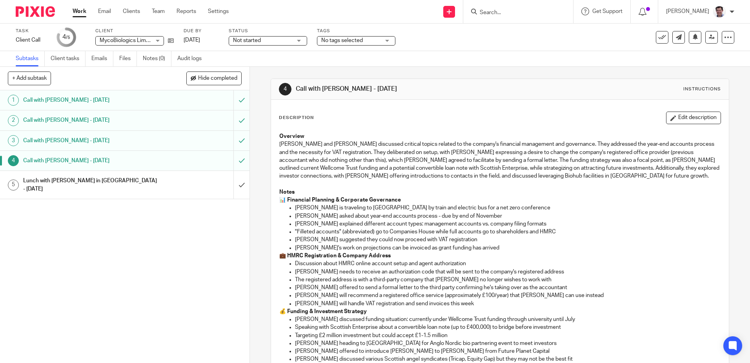 The height and width of the screenshot is (363, 750). I want to click on a: Notes (0), so click(157, 58).